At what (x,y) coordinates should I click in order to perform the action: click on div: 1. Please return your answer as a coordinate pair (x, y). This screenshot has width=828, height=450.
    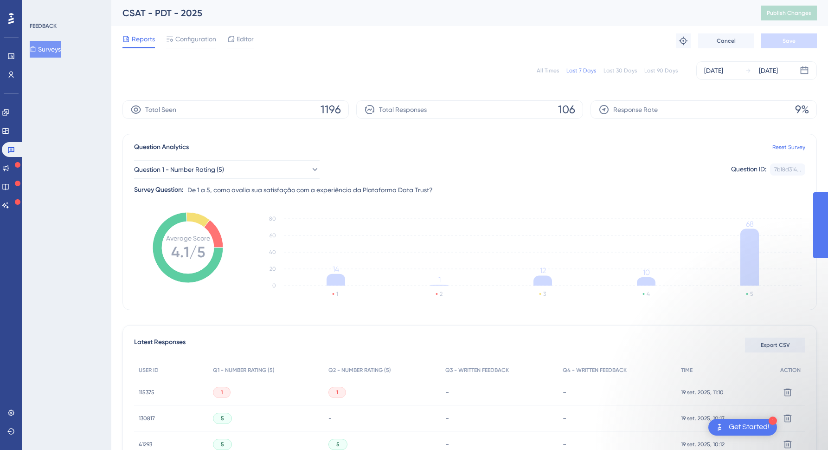
    Looking at the image, I should click on (773, 420).